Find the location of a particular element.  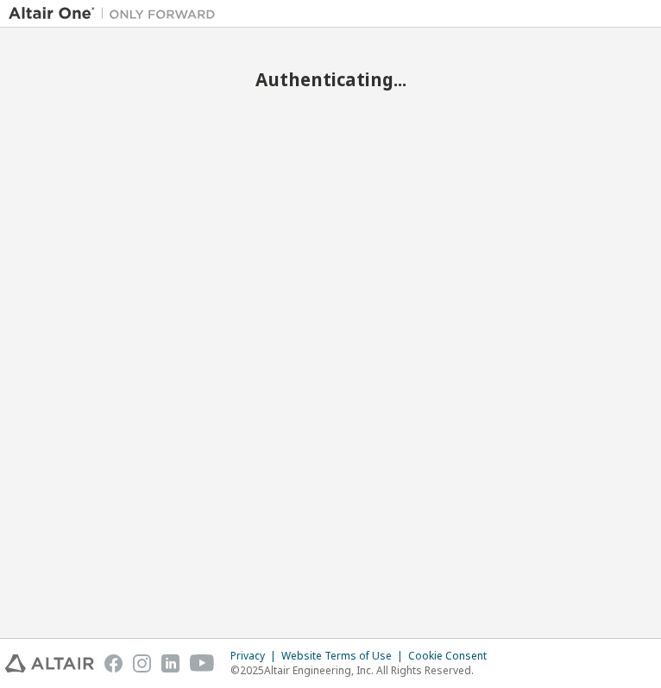

img: Altair One is located at coordinates (116, 14).